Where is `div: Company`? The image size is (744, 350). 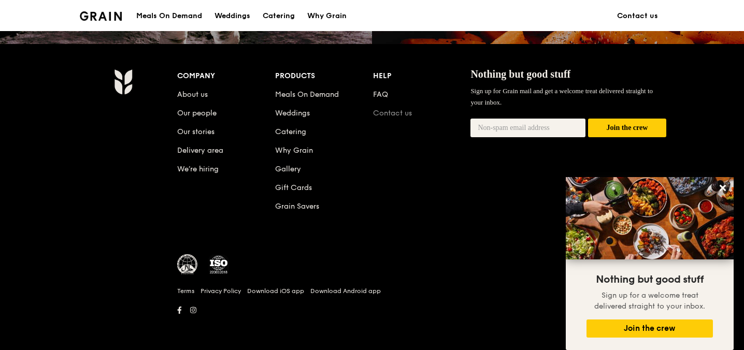 div: Company is located at coordinates (226, 76).